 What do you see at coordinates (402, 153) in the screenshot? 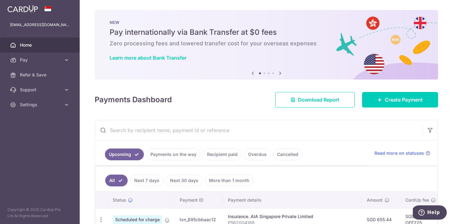
I see `a: Read more on statuses` at bounding box center [402, 153].